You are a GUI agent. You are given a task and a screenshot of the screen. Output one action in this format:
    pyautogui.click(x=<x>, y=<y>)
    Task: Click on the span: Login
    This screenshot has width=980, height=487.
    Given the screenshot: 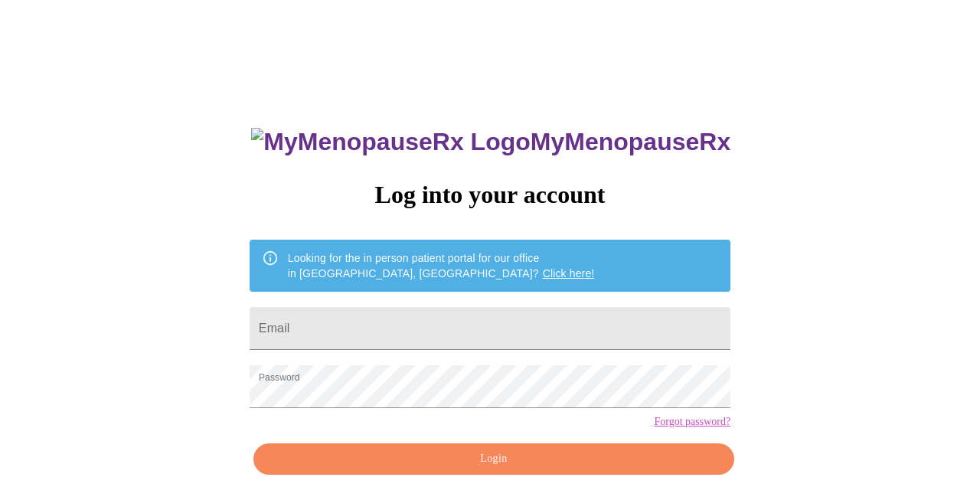 What is the action you would take?
    pyautogui.click(x=494, y=459)
    